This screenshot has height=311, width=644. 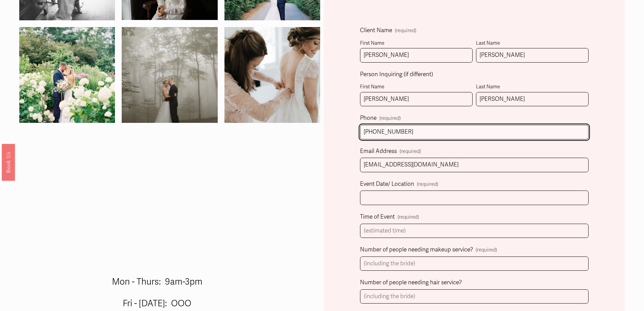 I want to click on img: a&b-249.jpg, so click(x=170, y=75).